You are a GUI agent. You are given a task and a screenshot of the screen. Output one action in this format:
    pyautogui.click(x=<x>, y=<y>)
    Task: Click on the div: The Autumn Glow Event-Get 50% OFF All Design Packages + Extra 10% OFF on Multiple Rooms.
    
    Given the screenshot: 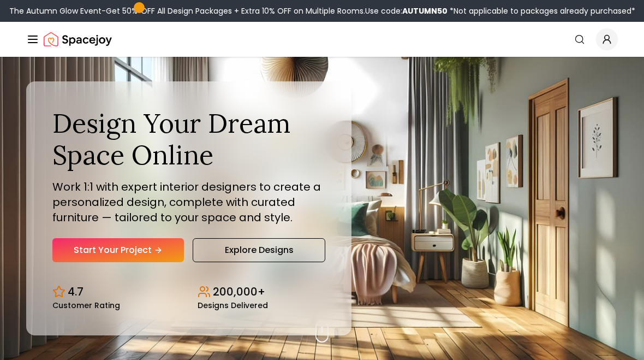 What is the action you would take?
    pyautogui.click(x=322, y=11)
    